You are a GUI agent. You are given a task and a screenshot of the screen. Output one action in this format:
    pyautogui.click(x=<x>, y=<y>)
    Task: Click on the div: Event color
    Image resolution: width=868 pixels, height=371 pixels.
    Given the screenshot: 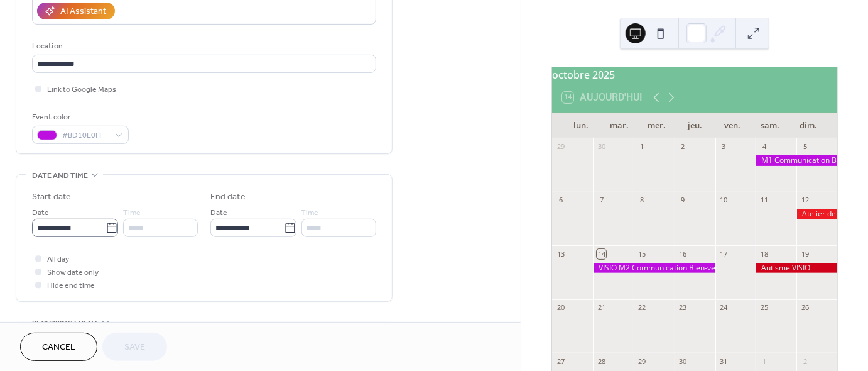 What is the action you would take?
    pyautogui.click(x=79, y=117)
    